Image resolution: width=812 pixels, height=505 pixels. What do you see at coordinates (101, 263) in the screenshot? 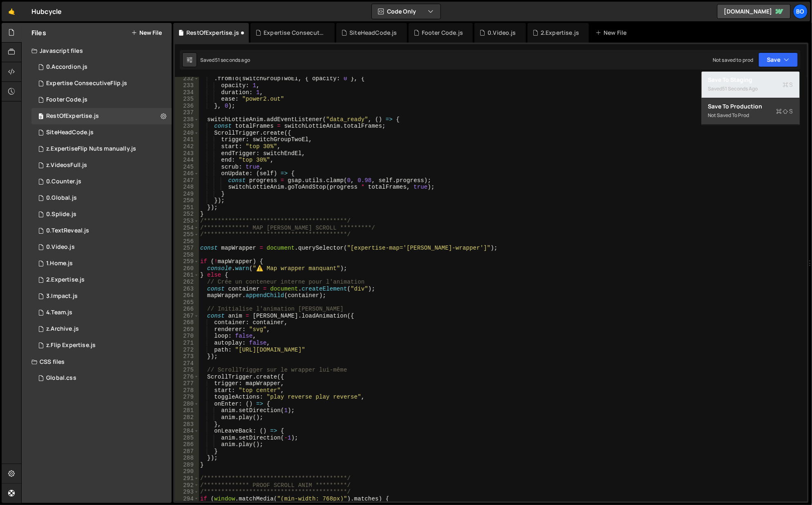
I see `div: 15889/42417.js` at bounding box center [101, 263].